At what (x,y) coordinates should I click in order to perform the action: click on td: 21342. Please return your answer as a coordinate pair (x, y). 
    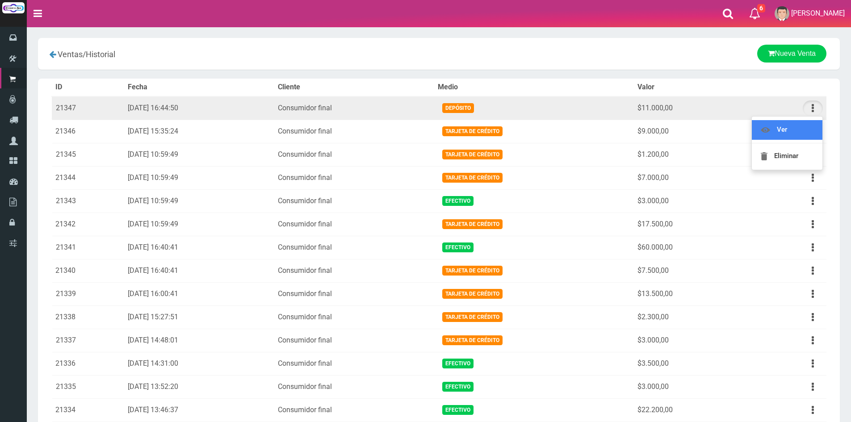
    Looking at the image, I should click on (88, 224).